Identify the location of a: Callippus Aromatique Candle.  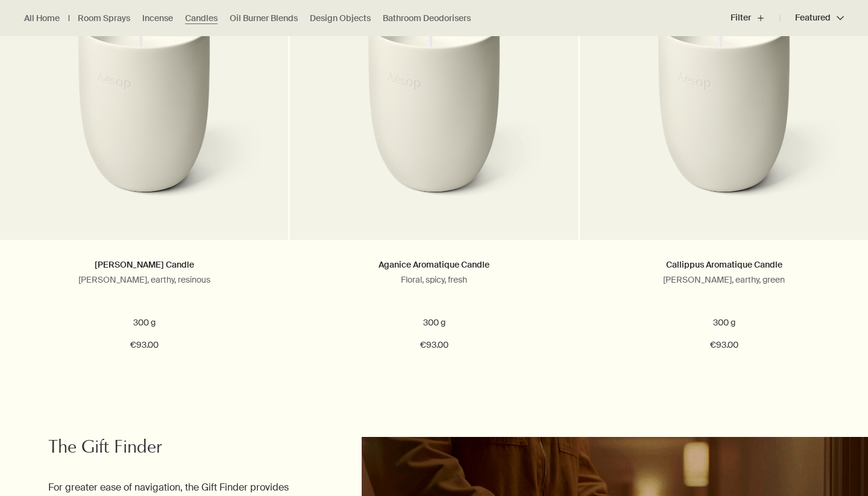
(724, 265).